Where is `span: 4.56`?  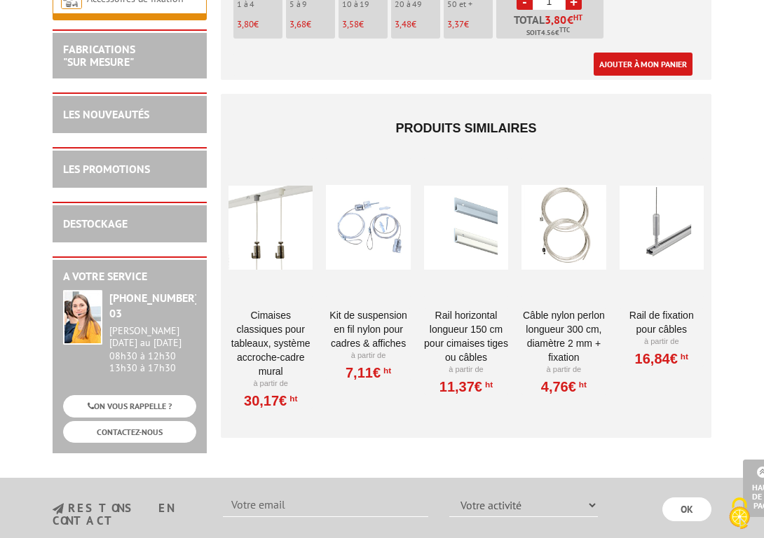
span: 4.56 is located at coordinates (548, 33).